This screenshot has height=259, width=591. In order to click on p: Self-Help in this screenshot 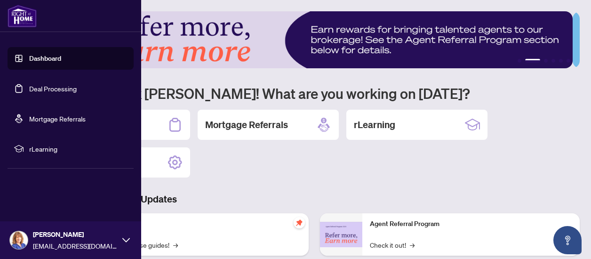, I will do `click(200, 224)`.